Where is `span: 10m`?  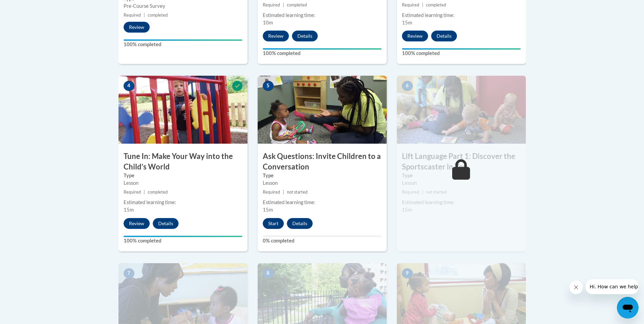
span: 10m is located at coordinates (268, 23).